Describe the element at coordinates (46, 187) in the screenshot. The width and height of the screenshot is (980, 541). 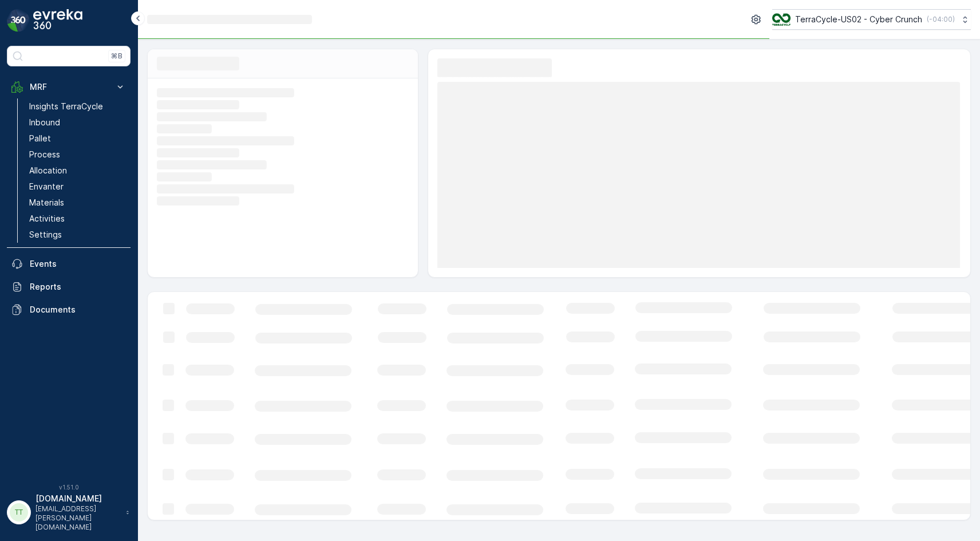
I see `p: Envanter` at that location.